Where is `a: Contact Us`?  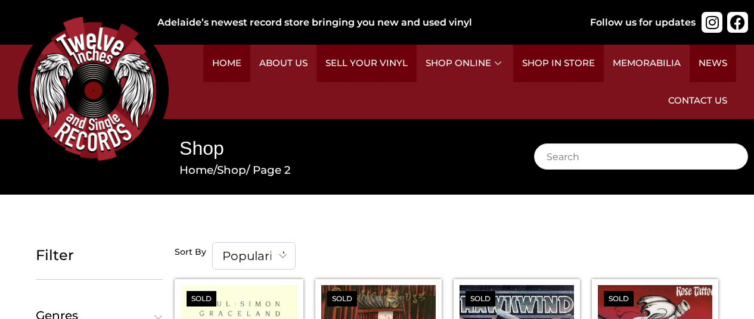
a: Contact Us is located at coordinates (697, 101).